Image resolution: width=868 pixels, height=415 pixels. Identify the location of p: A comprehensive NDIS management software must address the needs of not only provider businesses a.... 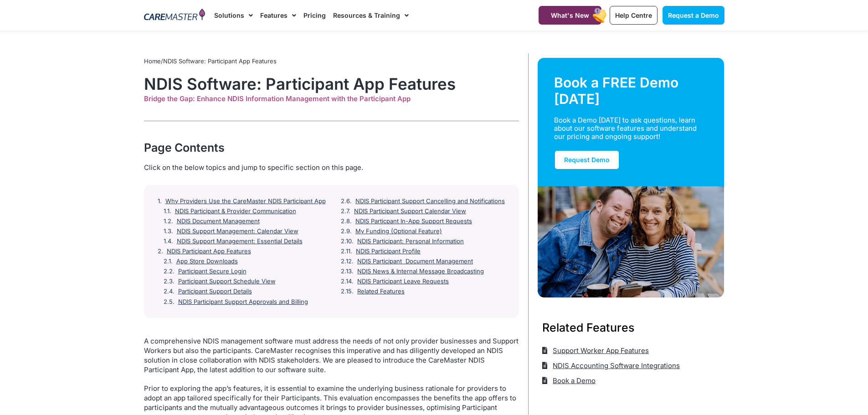
(331, 355).